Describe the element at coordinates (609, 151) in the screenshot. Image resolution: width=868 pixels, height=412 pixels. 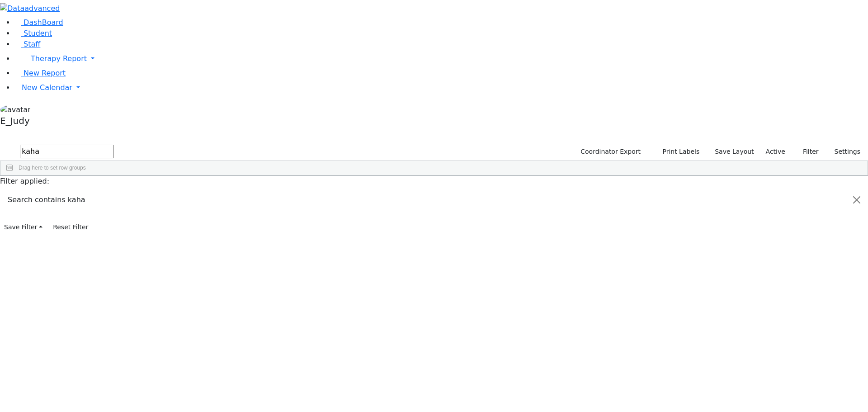
I see `button: Coordinator Export` at that location.